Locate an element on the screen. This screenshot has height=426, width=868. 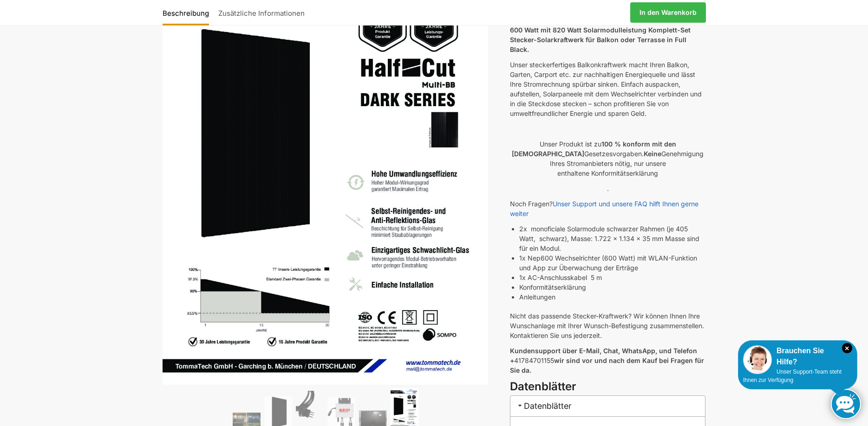
a: Beschreibung is located at coordinates (188, 13).